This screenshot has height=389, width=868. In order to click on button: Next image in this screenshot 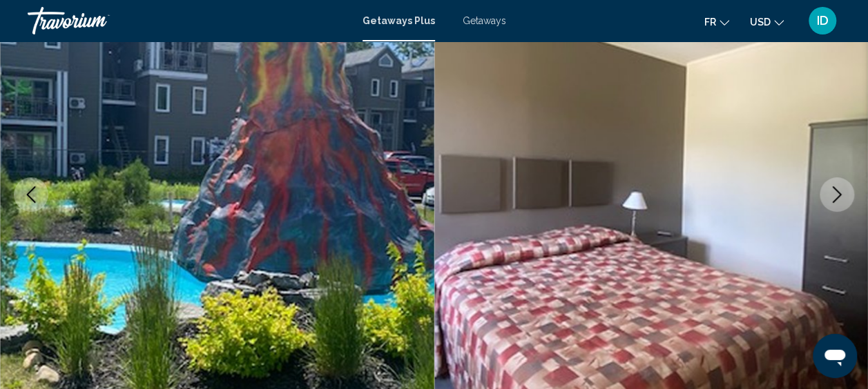, I will do `click(837, 195)`.